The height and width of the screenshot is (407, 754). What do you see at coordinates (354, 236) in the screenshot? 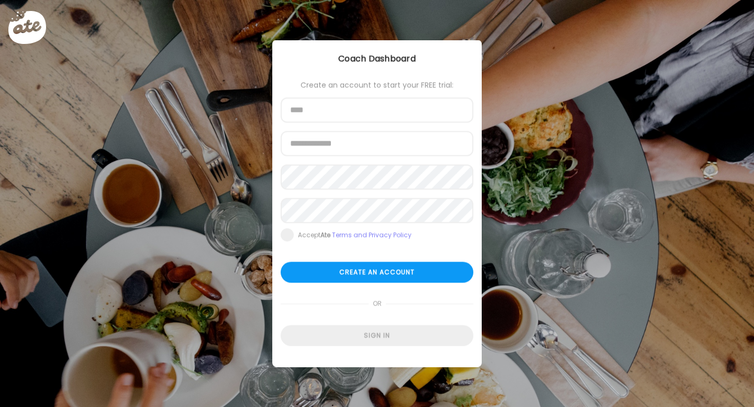
I see `div: Accept` at bounding box center [354, 236].